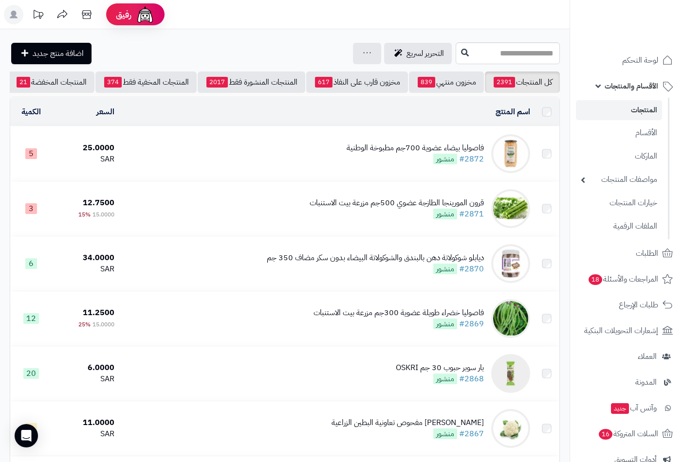 Image resolution: width=684 pixels, height=462 pixels. What do you see at coordinates (23, 82) in the screenshot?
I see `span: 21` at bounding box center [23, 82].